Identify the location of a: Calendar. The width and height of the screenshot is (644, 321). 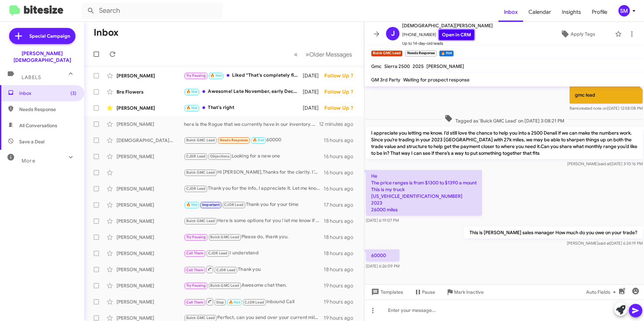
(539, 12).